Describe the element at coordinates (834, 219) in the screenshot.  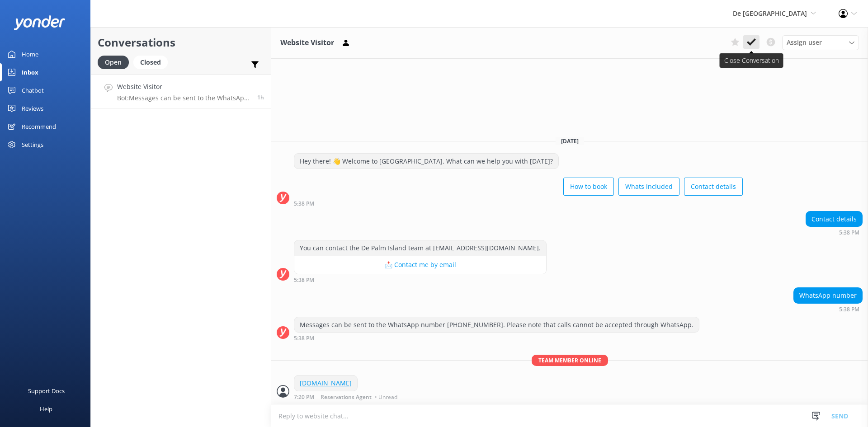
I see `div: Contact details` at that location.